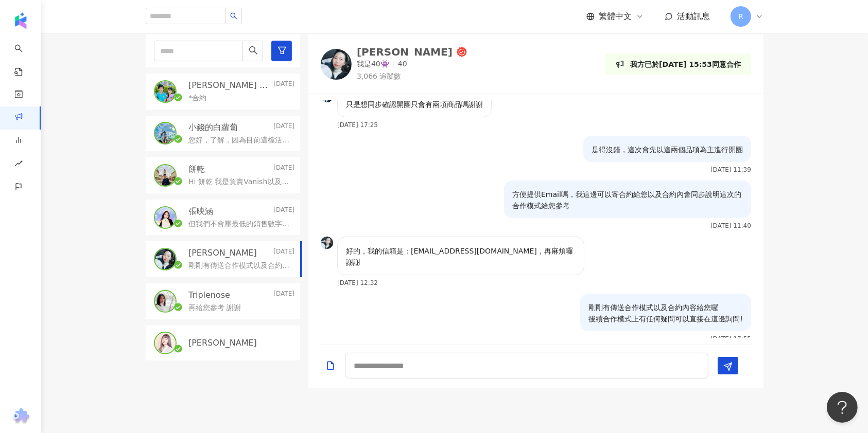 This screenshot has height=433, width=868. What do you see at coordinates (213, 128) in the screenshot?
I see `p: 小錢的白蘿蔔` at bounding box center [213, 128].